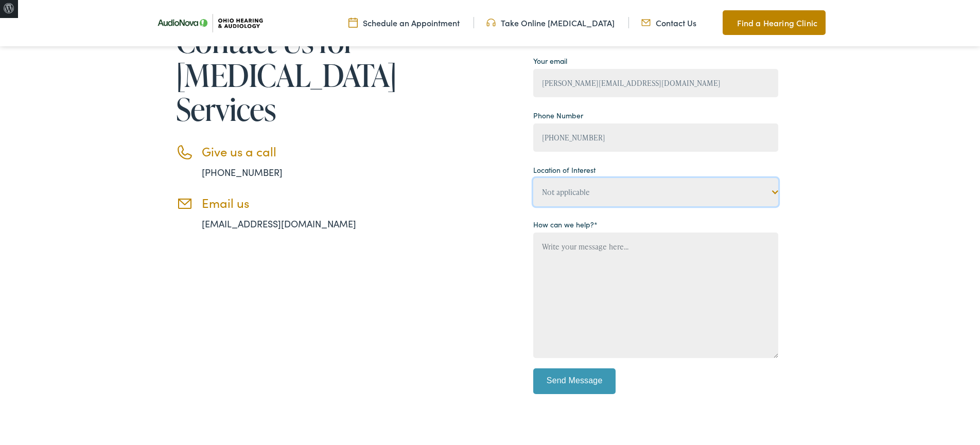 The image size is (980, 445). I want to click on input: Send Message, so click(574, 381).